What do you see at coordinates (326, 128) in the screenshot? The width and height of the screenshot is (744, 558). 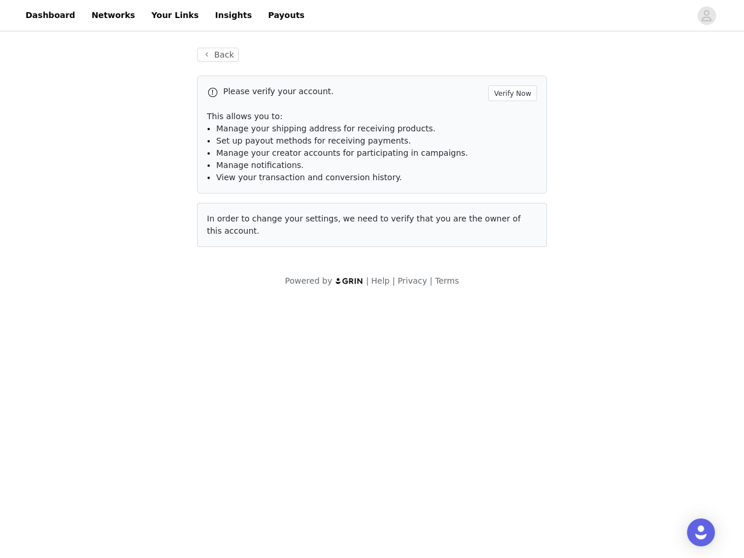 I see `span: Manage your shipping address for receiving products.` at bounding box center [326, 128].